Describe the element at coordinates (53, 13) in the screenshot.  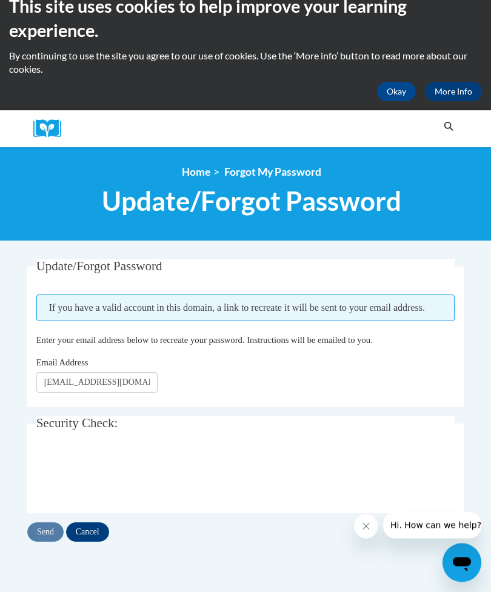
I see `span: Hi. How can we help?` at that location.